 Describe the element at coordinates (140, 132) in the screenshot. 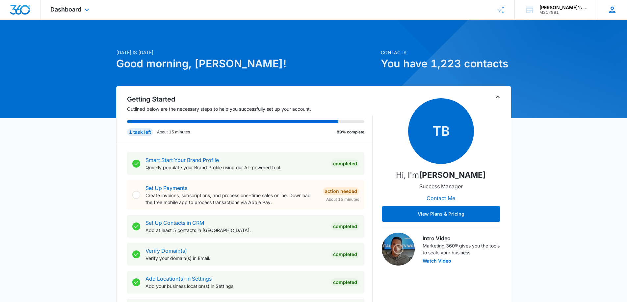

I see `div: 1 task left` at that location.